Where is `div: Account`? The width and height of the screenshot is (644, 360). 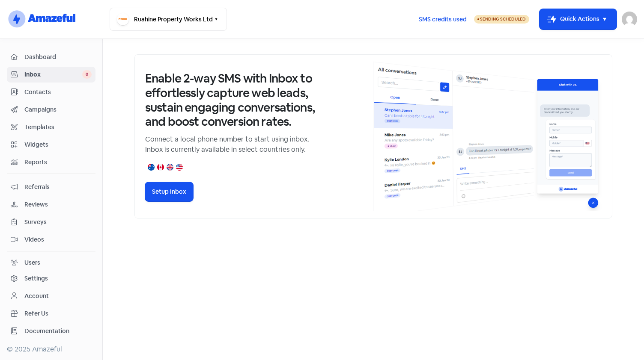
div: Account is located at coordinates (36, 296).